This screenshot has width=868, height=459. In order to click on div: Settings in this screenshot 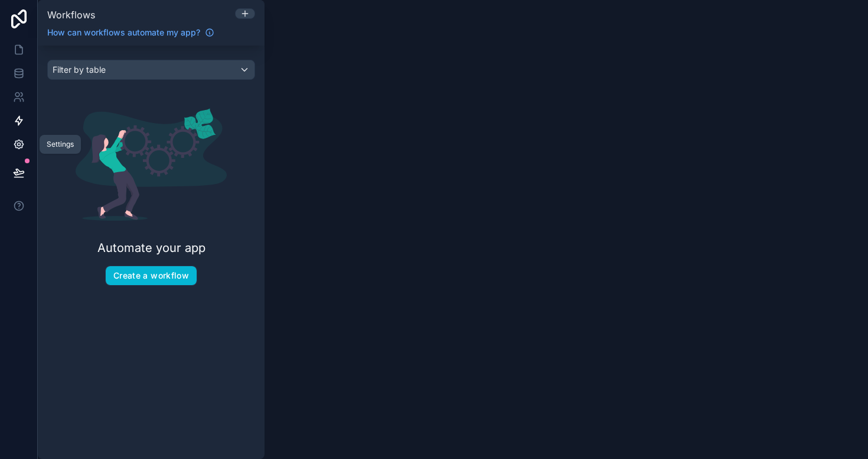, I will do `click(61, 144)`.